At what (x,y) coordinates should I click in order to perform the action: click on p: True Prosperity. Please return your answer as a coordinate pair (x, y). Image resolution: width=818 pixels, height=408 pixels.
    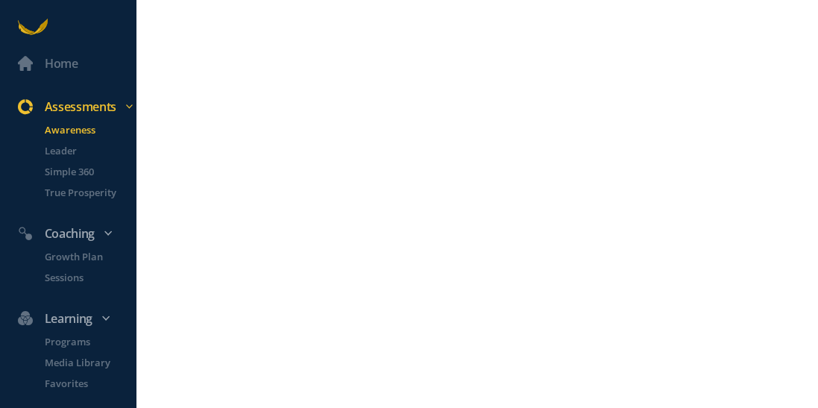
    Looking at the image, I should click on (89, 192).